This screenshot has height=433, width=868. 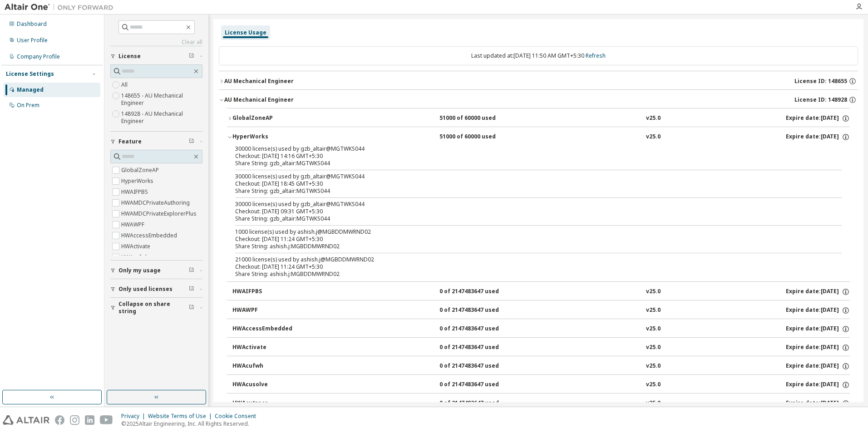 What do you see at coordinates (129, 56) in the screenshot?
I see `span: License` at bounding box center [129, 56].